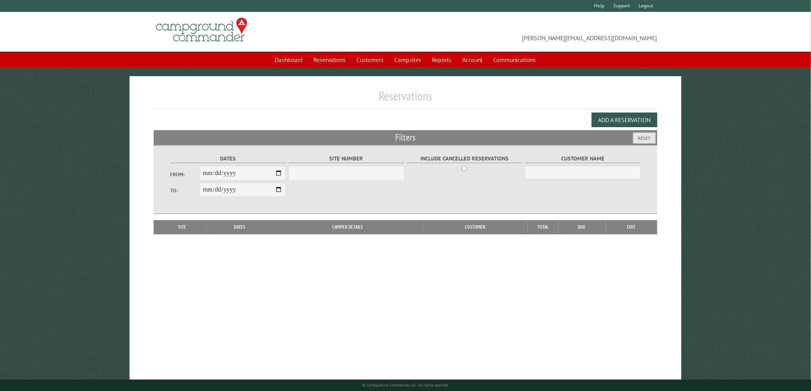 This screenshot has height=391, width=811. Describe the element at coordinates (582, 227) in the screenshot. I see `th: Due` at that location.